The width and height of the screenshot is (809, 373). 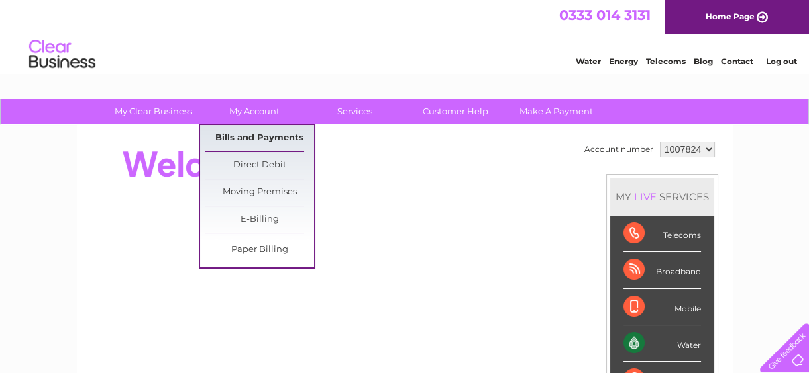 What do you see at coordinates (662, 197) in the screenshot?
I see `div: MY SERVICES` at bounding box center [662, 197].